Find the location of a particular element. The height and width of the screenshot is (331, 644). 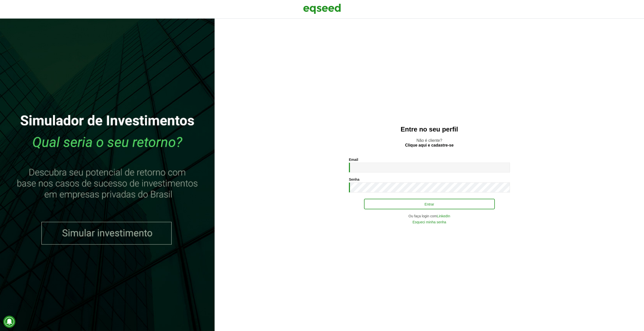

h2: Entre no seu perfil is located at coordinates (429, 129).